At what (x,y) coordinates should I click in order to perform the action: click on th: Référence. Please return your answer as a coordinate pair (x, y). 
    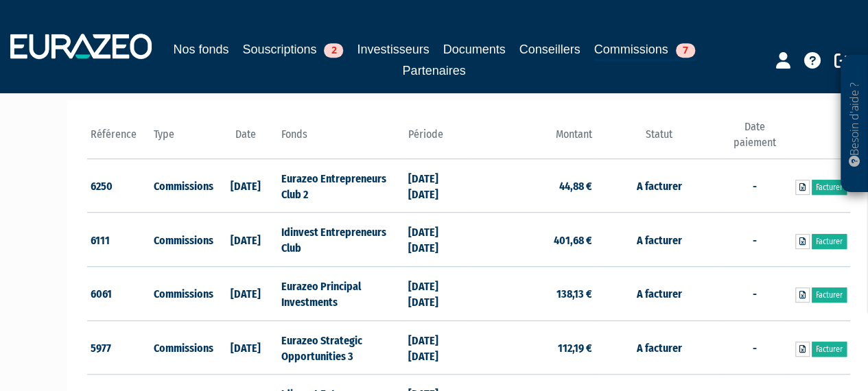
    Looking at the image, I should click on (118, 138).